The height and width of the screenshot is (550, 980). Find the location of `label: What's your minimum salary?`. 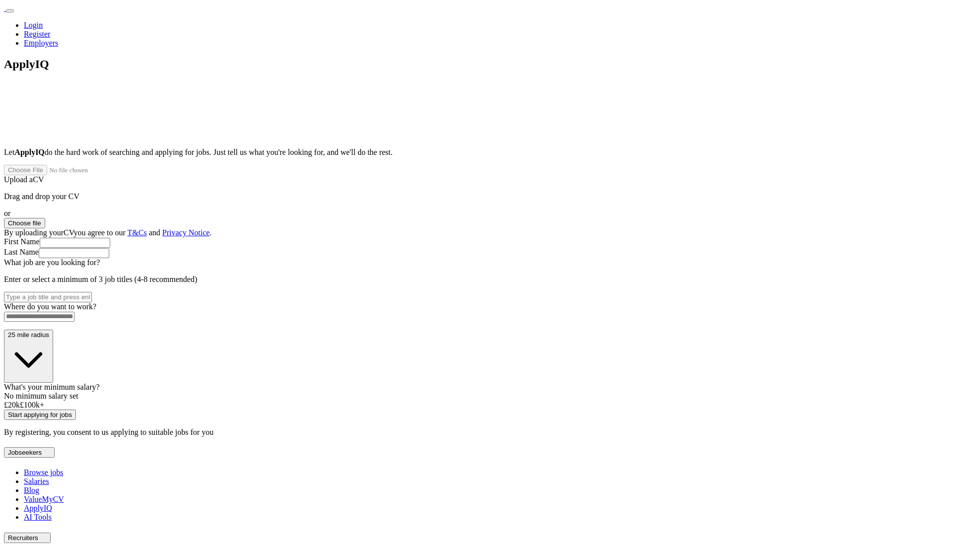

label: What's your minimum salary? is located at coordinates (52, 387).